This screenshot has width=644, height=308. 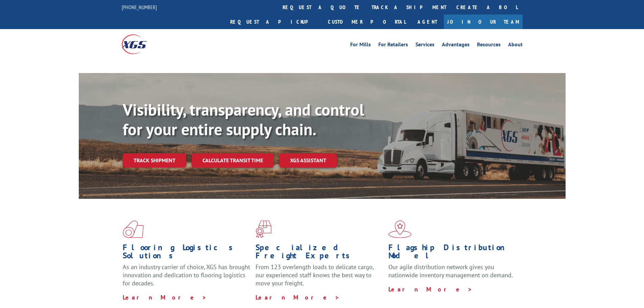 What do you see at coordinates (483, 21) in the screenshot?
I see `a: Join Our Team` at bounding box center [483, 21].